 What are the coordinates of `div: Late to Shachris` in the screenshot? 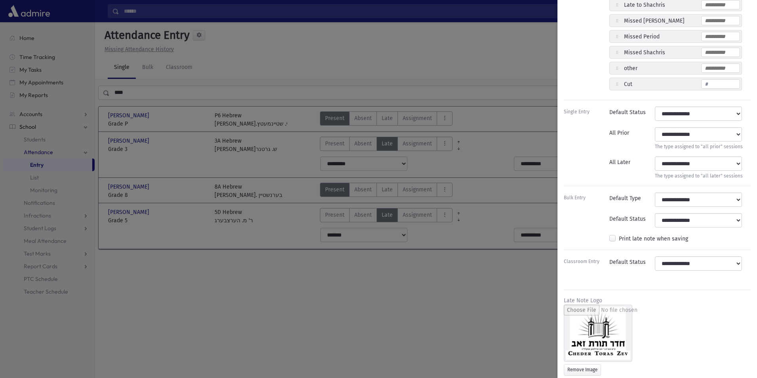 It's located at (644, 5).